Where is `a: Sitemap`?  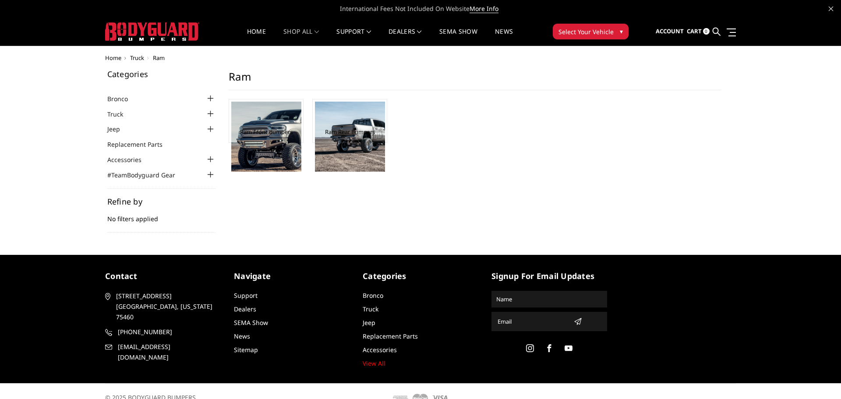 a: Sitemap is located at coordinates (246, 349).